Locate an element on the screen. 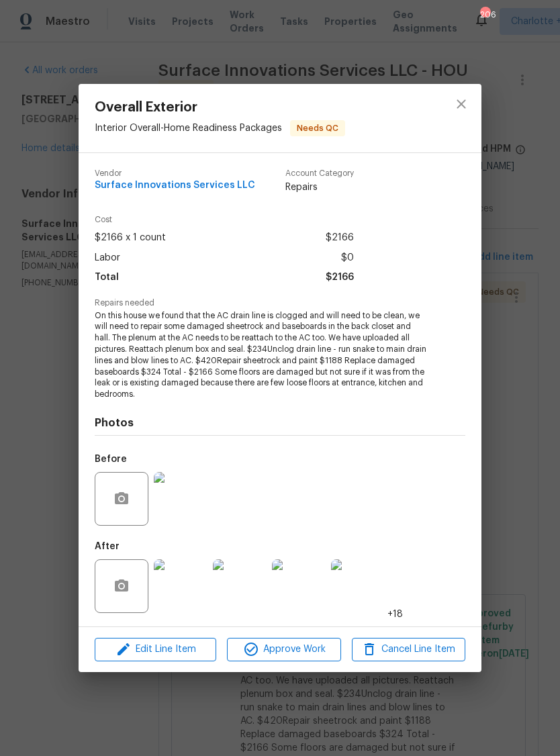 This screenshot has height=756, width=560. span: Vendor is located at coordinates (175, 173).